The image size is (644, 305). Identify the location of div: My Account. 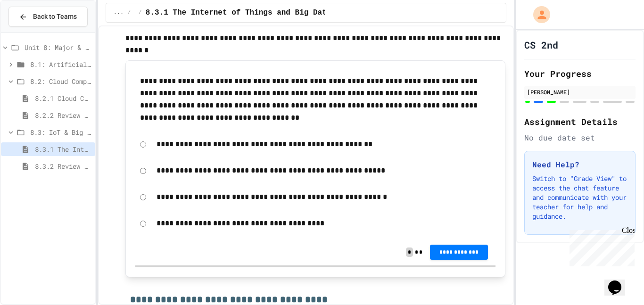
(538, 15).